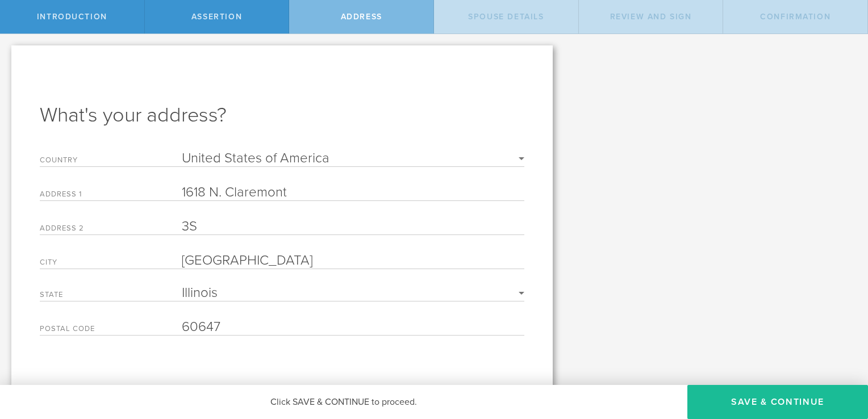 The image size is (868, 419). Describe the element at coordinates (505, 16) in the screenshot. I see `span: Spouse Details` at that location.